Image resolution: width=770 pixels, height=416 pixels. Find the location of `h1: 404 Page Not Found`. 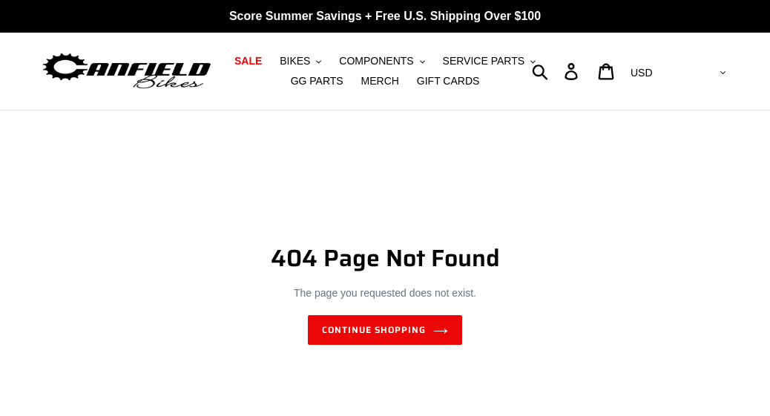

h1: 404 Page Not Found is located at coordinates (385, 258).